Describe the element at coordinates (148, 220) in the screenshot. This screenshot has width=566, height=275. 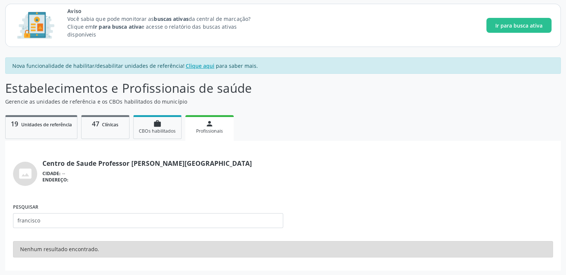
I see `input: Nome, CNS, CPF ou CBO` at that location.